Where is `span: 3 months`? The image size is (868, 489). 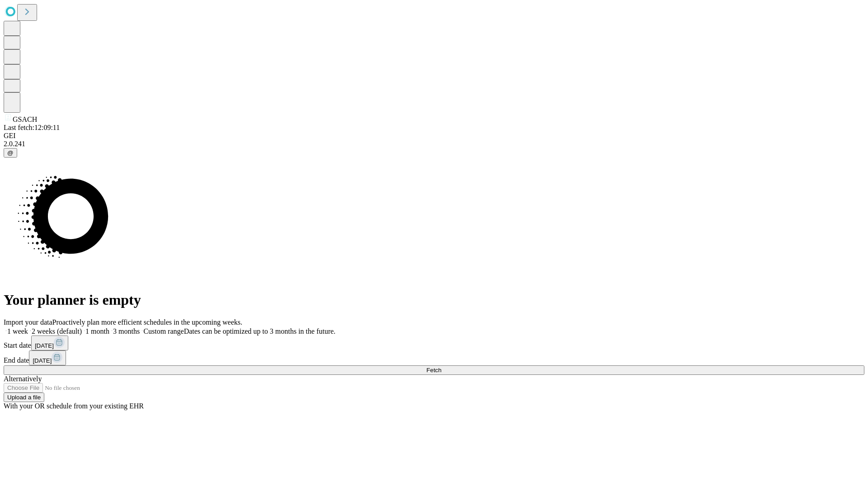
span: 3 months is located at coordinates (126, 331).